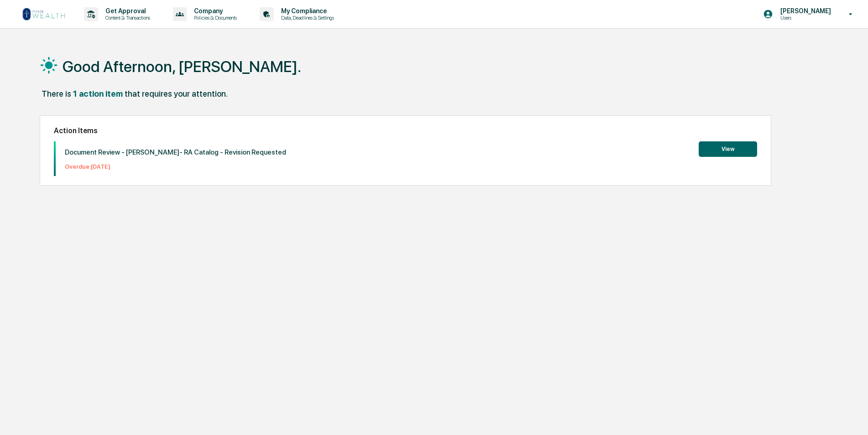  I want to click on h2: Action Items, so click(405, 131).